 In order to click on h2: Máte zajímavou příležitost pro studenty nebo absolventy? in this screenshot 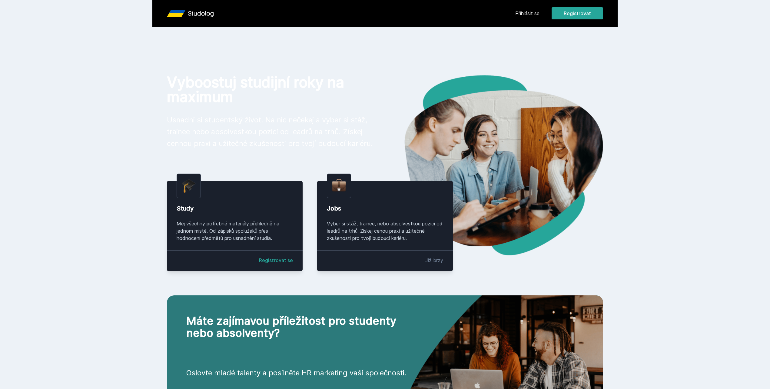, I will do `click(302, 327)`.